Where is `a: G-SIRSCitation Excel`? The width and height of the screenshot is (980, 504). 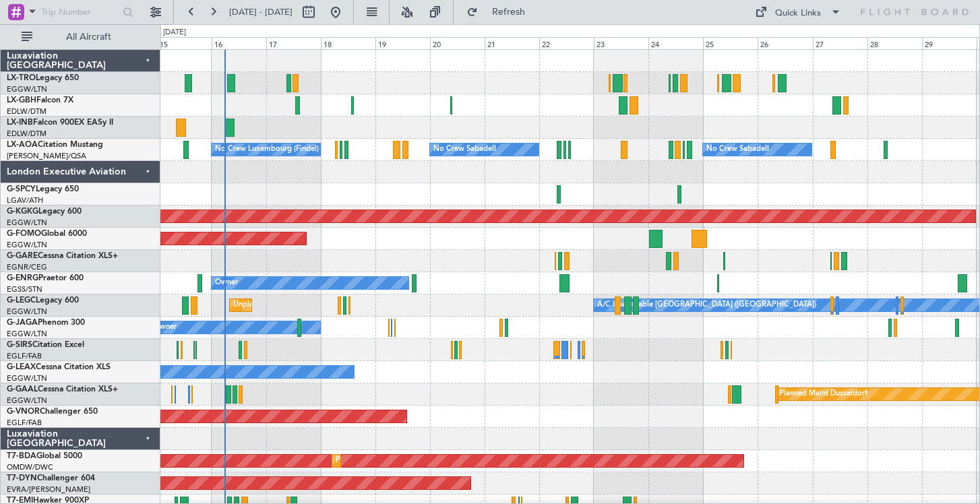 a: G-SIRSCitation Excel is located at coordinates (45, 345).